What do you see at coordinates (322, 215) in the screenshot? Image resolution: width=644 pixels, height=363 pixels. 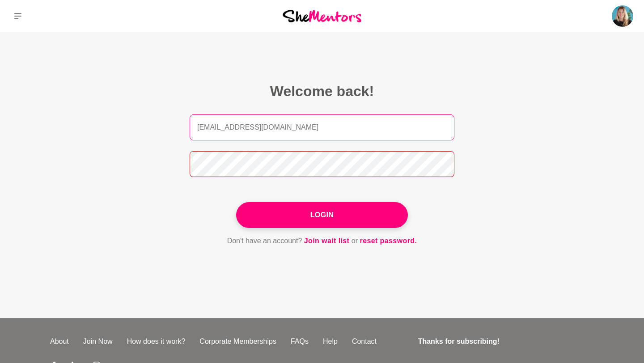 I see `button: Login` at bounding box center [322, 215].